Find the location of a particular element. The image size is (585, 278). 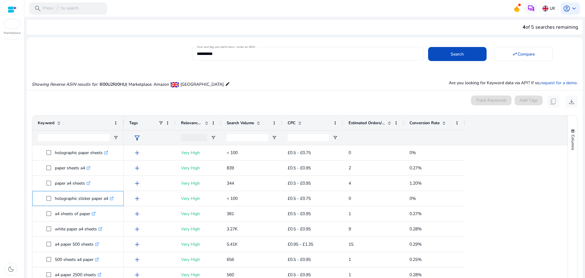

button: download is located at coordinates (572, 102).